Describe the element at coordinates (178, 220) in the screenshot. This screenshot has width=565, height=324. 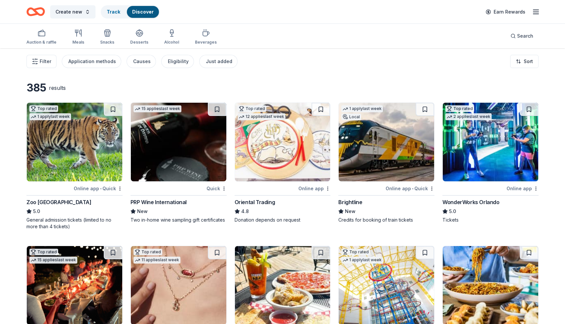
I see `div: Two in-home wine sampling gift certificates` at that location.